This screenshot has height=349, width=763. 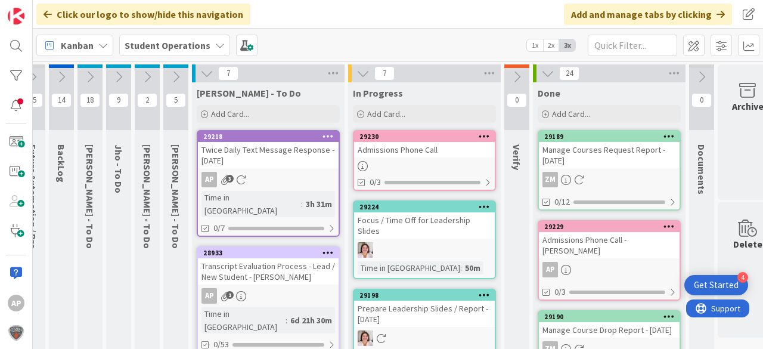 What do you see at coordinates (168, 45) in the screenshot?
I see `b: Student Operations` at bounding box center [168, 45].